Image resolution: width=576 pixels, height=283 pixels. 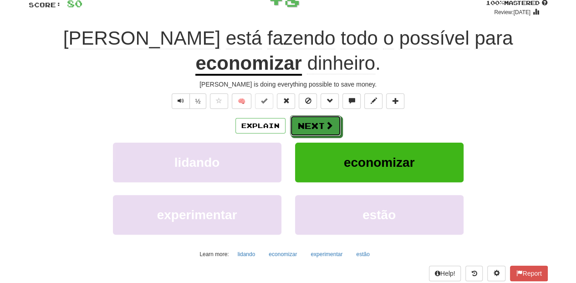 What do you see at coordinates (188, 101) in the screenshot?
I see `div: Text-to-speech controls` at bounding box center [188, 101].